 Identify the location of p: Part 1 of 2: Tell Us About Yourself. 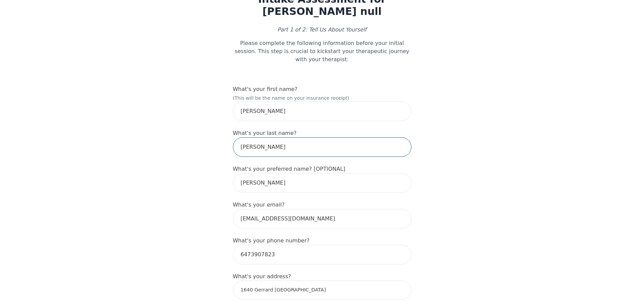
(322, 30).